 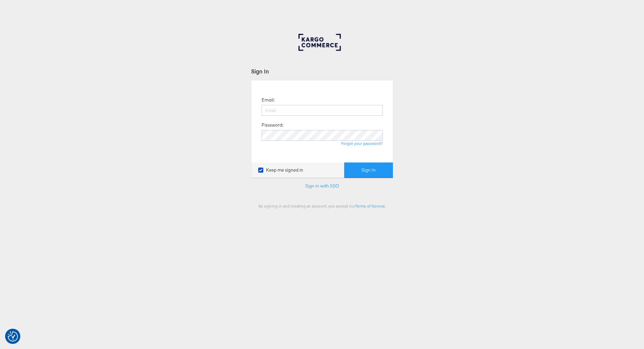 What do you see at coordinates (280, 170) in the screenshot?
I see `label: Keep me signed in` at bounding box center [280, 170].